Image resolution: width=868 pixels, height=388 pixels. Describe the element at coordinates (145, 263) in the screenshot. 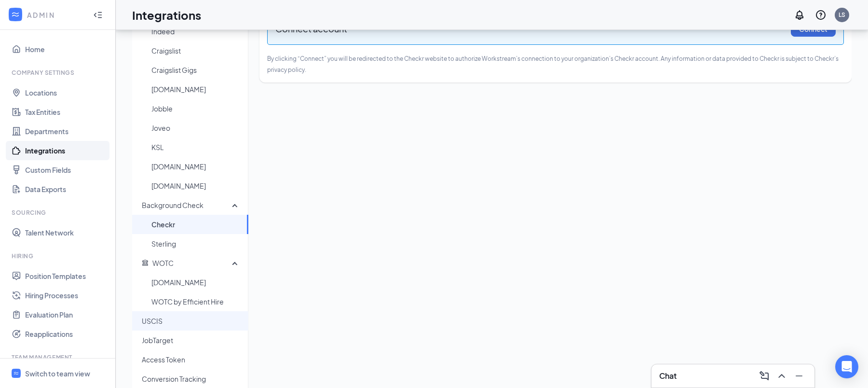

I see `svg: Government` at that location.